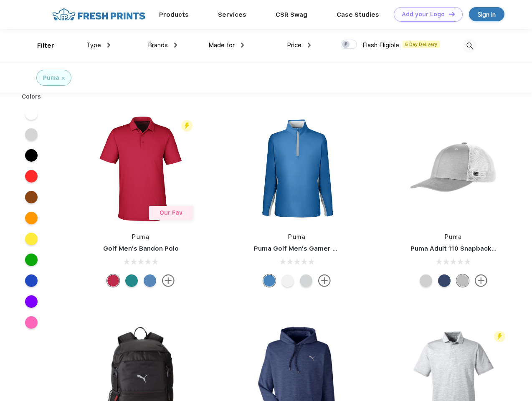 The width and height of the screenshot is (532, 401). I want to click on div: Lake Blue, so click(150, 281).